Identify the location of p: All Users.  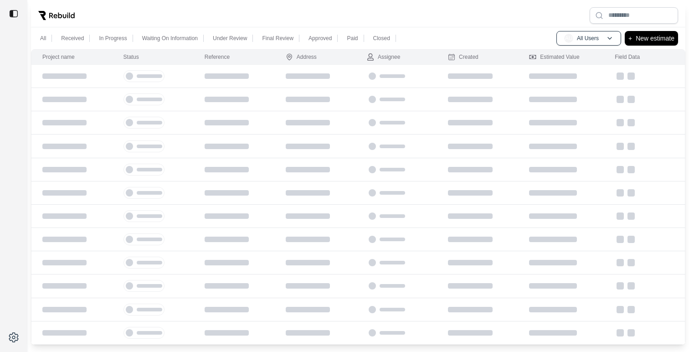
(588, 38).